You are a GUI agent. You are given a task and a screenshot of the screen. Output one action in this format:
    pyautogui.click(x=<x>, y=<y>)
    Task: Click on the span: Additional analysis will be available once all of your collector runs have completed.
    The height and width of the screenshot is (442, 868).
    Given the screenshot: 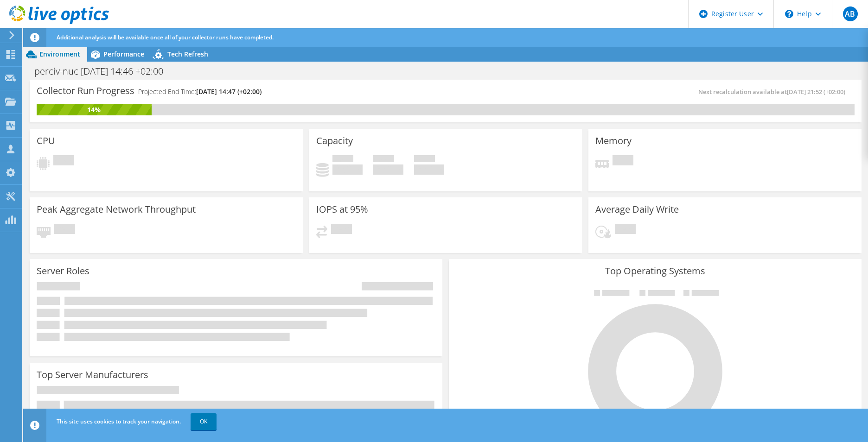 What is the action you would take?
    pyautogui.click(x=165, y=37)
    